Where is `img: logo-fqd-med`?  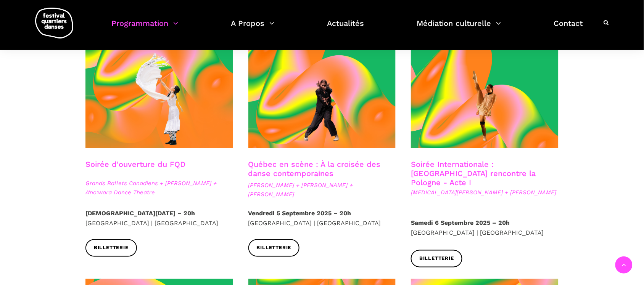
img: logo-fqd-med is located at coordinates (54, 23).